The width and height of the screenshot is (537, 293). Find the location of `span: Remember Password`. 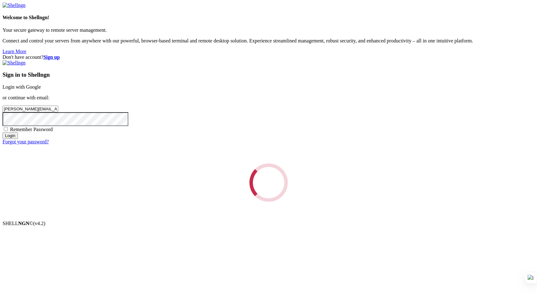

span: Remember Password is located at coordinates (31, 129).